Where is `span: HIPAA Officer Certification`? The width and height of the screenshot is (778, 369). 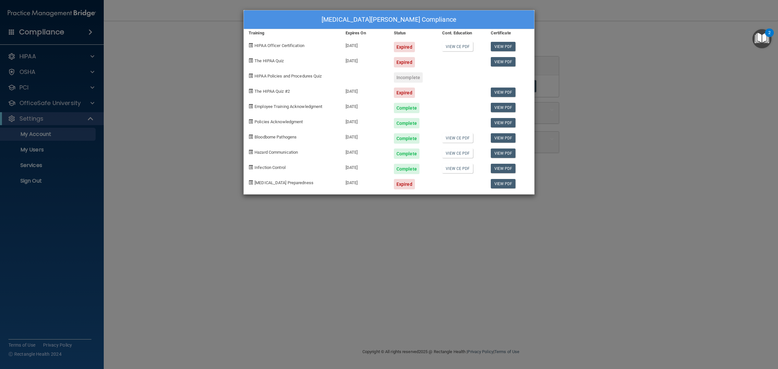
span: HIPAA Officer Certification is located at coordinates (280, 45).